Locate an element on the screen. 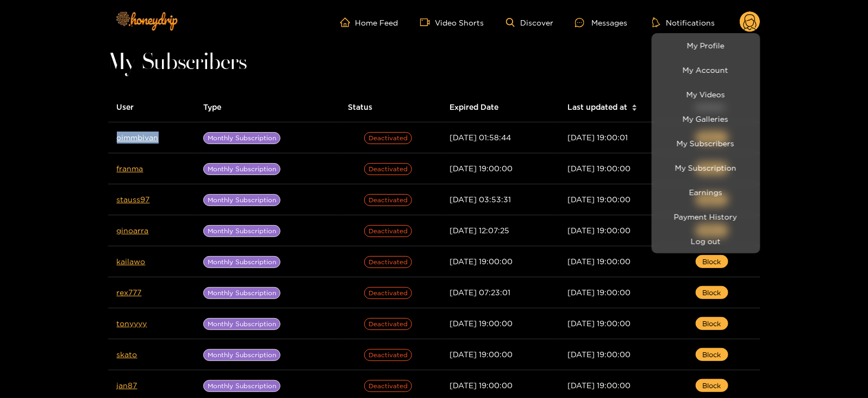  a: My Account is located at coordinates (706, 70).